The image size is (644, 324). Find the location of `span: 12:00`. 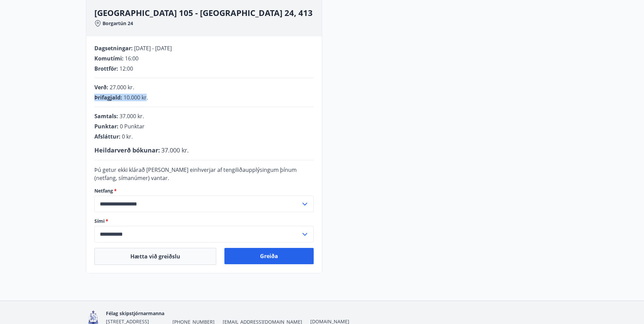

span: 12:00 is located at coordinates (126, 68).